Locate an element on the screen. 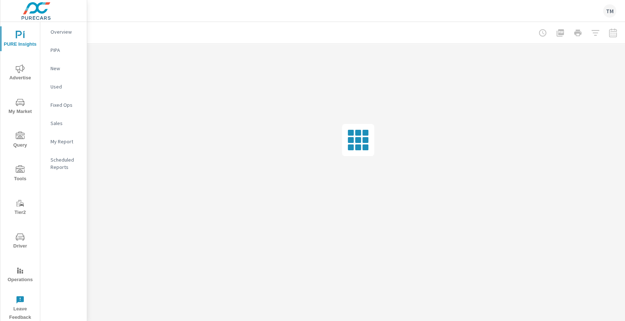 The image size is (625, 321). span: Driver is located at coordinates (20, 241).